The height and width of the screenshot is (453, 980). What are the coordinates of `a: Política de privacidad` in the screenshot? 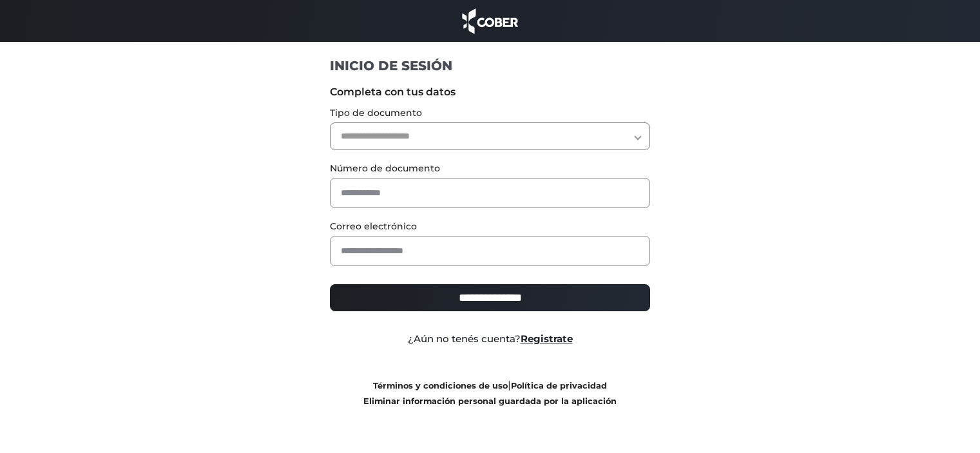 It's located at (558, 386).